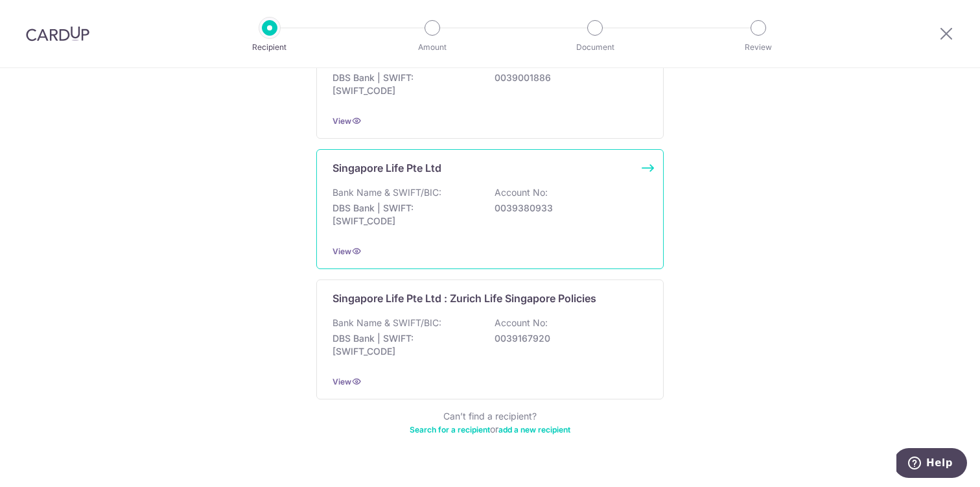 The image size is (980, 487). Describe the element at coordinates (387, 168) in the screenshot. I see `p: Singapore Life Pte Ltd` at that location.